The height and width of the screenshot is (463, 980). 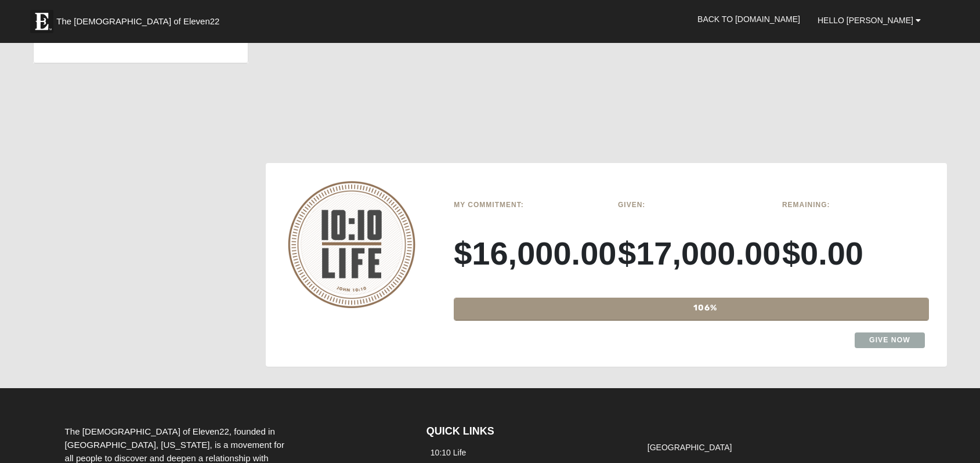 What do you see at coordinates (691, 253) in the screenshot?
I see `h3: $17,000.00` at bounding box center [691, 253].